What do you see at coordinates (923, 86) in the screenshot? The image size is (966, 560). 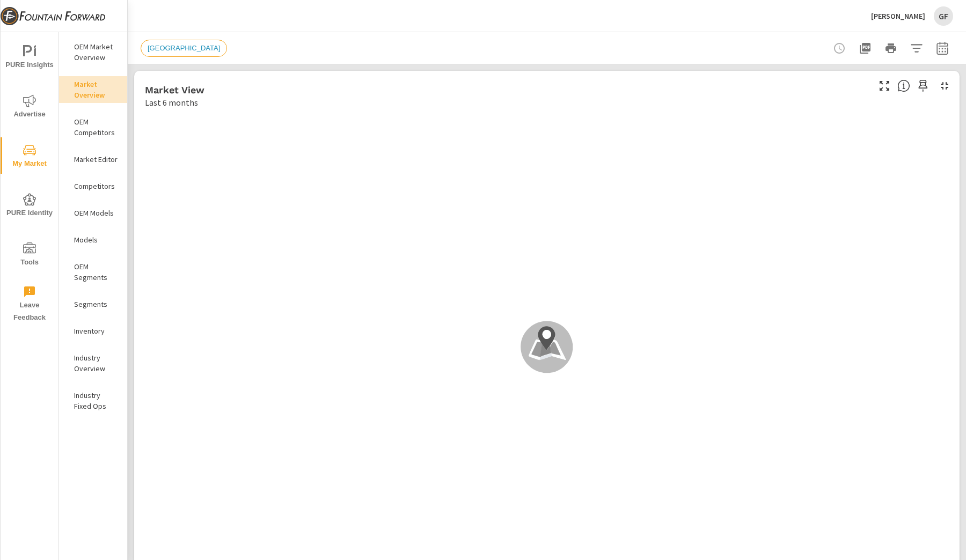 I see `span: Save this to your personalized report` at bounding box center [923, 86].